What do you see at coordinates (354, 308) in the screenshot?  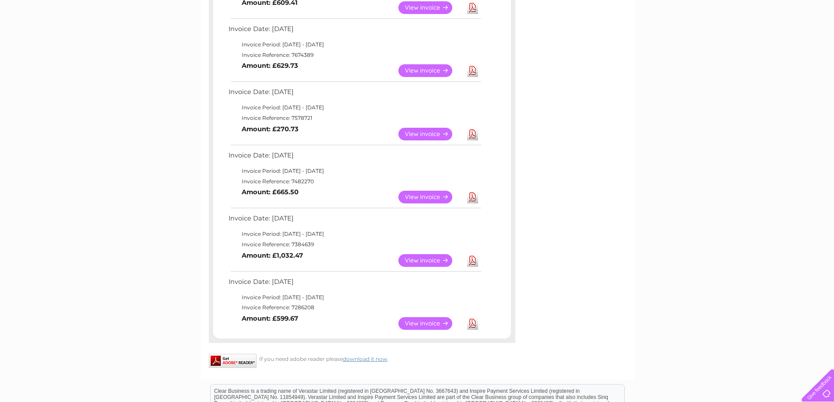 I see `td: Invoice Reference: 7286208` at bounding box center [354, 308].